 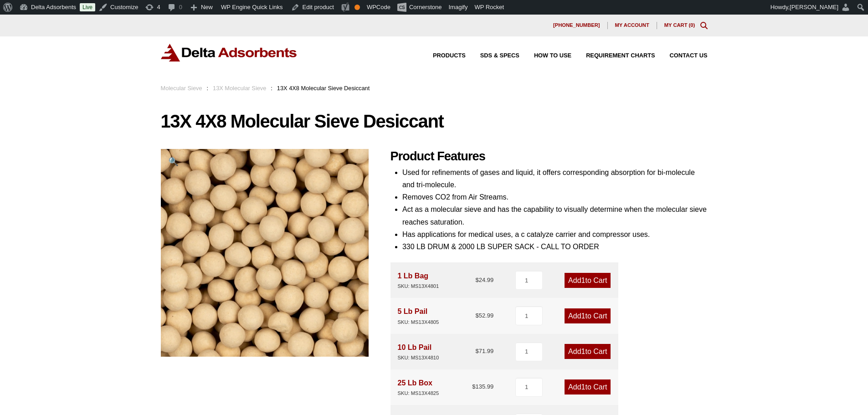 What do you see at coordinates (323, 88) in the screenshot?
I see `span: 13X 4X8 Molecular Sieve Desiccant` at bounding box center [323, 88].